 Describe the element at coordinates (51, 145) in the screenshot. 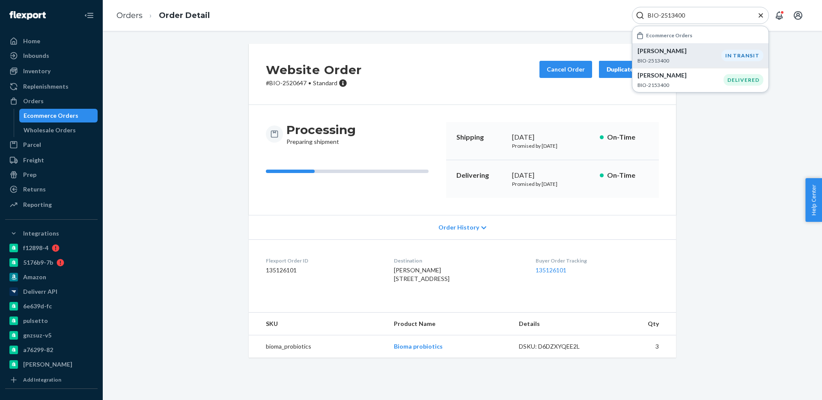

I see `a: Parcel` at that location.